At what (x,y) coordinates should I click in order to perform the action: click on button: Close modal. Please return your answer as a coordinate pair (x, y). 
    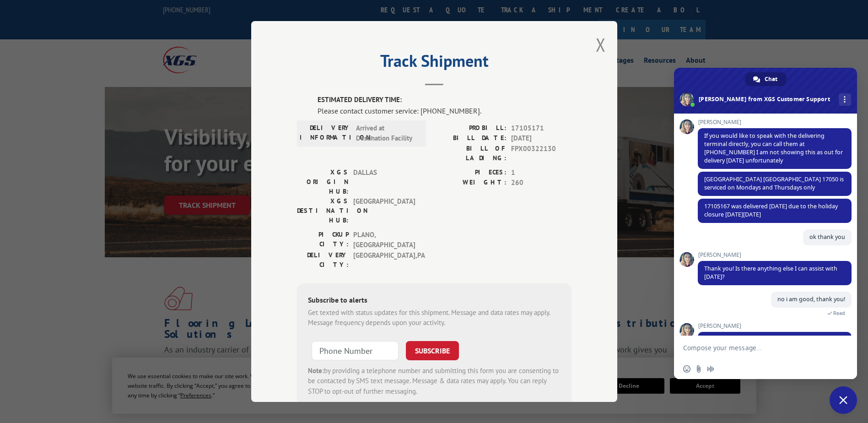
    Looking at the image, I should click on (601, 44).